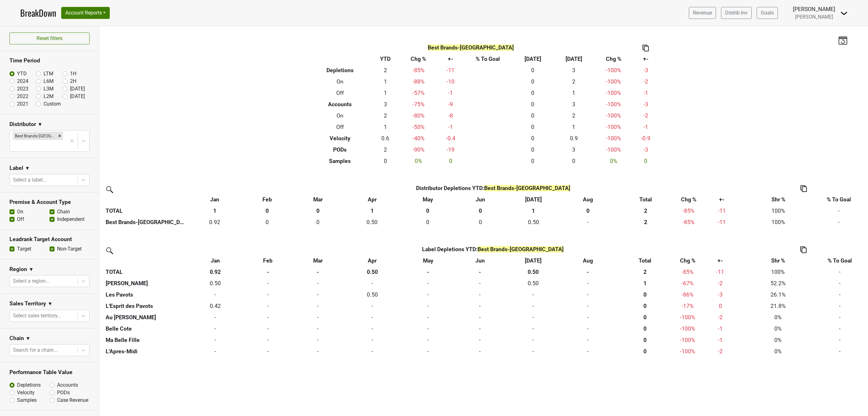 This screenshot has height=416, width=868. What do you see at coordinates (340, 161) in the screenshot?
I see `th: Samples` at bounding box center [340, 161].